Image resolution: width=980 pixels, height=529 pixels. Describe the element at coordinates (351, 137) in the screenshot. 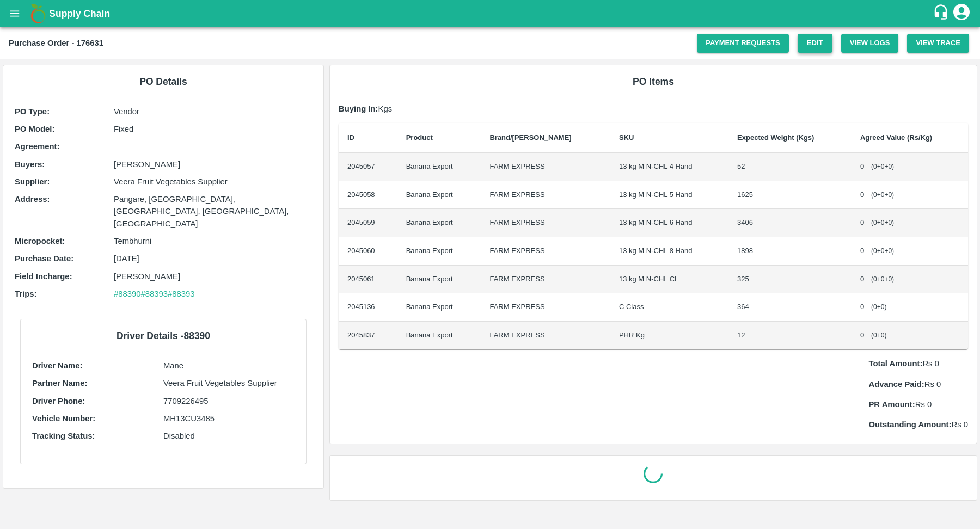

I see `b: ID` at that location.